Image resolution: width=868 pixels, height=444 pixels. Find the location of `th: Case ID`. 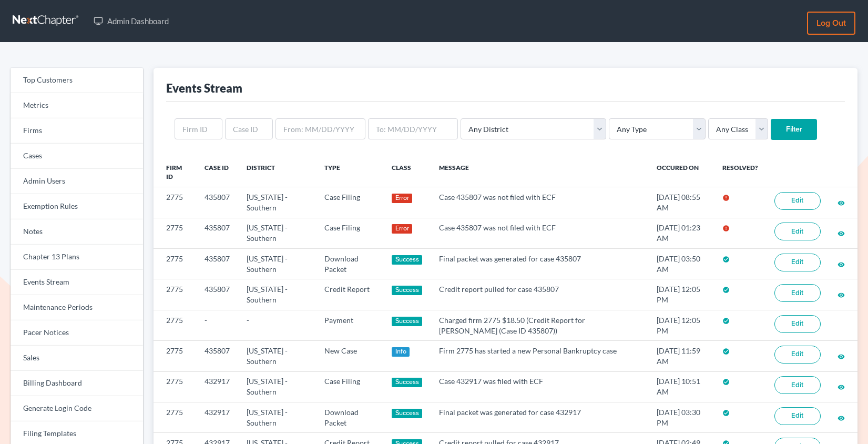

th: Case ID is located at coordinates (217, 172).